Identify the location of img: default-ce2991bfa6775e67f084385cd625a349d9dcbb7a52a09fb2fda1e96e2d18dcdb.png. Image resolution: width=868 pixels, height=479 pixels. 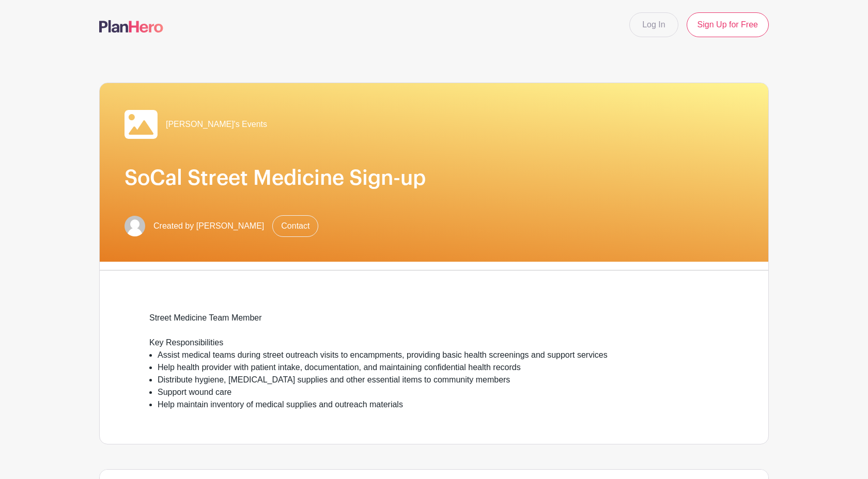
(135, 226).